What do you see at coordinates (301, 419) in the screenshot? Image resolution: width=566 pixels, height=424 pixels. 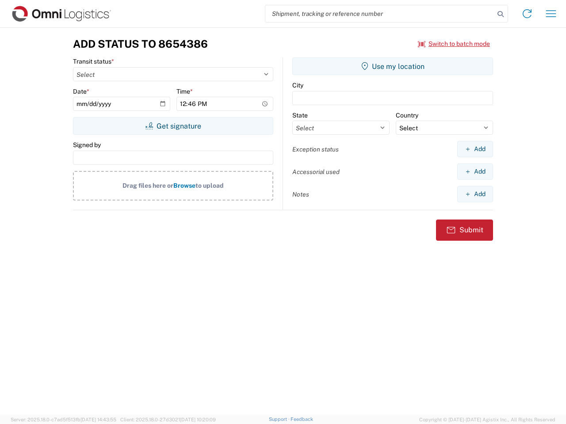 I see `a: Feedback` at bounding box center [301, 419].